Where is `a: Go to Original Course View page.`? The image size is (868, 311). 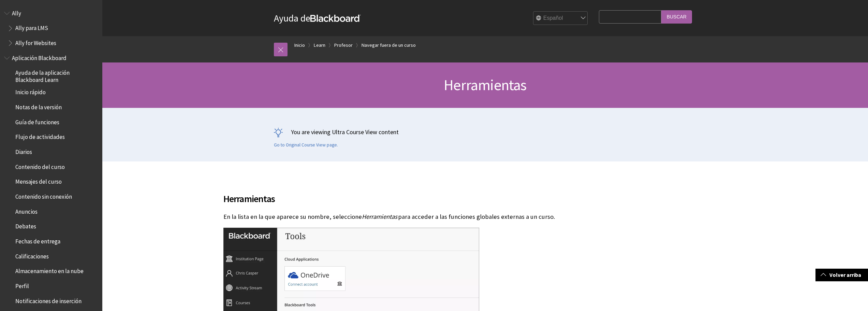
a: Go to Original Course View page. is located at coordinates (306, 145).